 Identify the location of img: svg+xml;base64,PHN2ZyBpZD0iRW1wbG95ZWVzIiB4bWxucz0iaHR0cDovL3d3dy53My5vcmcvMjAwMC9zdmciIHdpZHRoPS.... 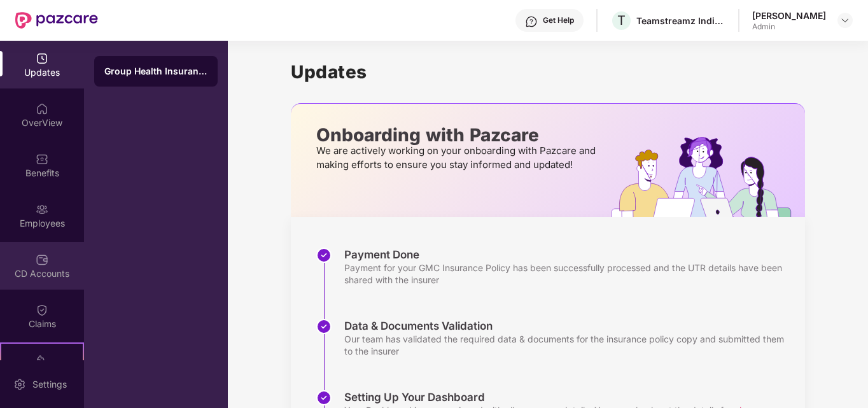
(42, 209).